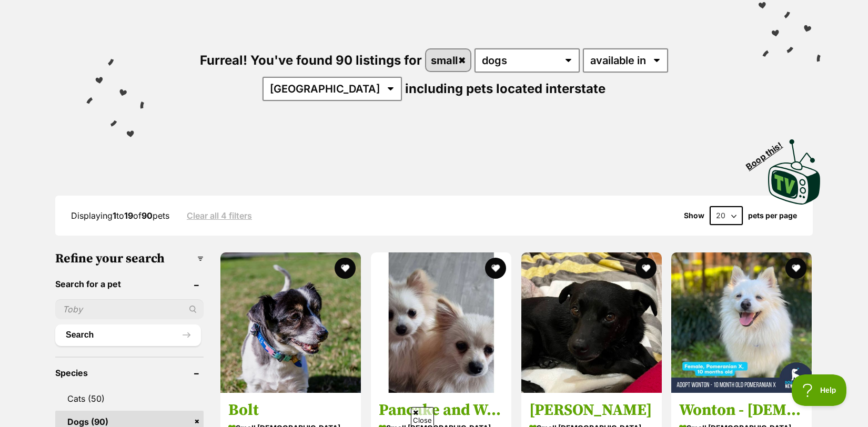 This screenshot has height=427, width=868. Describe the element at coordinates (130, 309) in the screenshot. I see `input: Toby` at that location.